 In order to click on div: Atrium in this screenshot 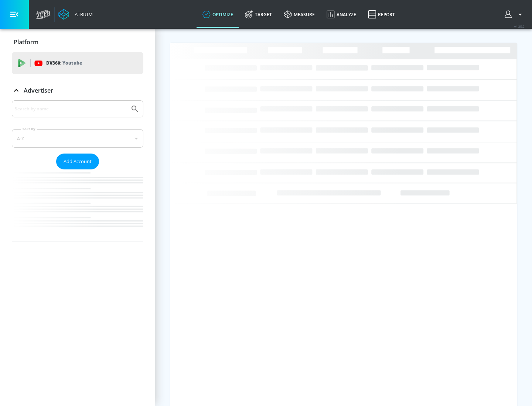, I will do `click(82, 14)`.